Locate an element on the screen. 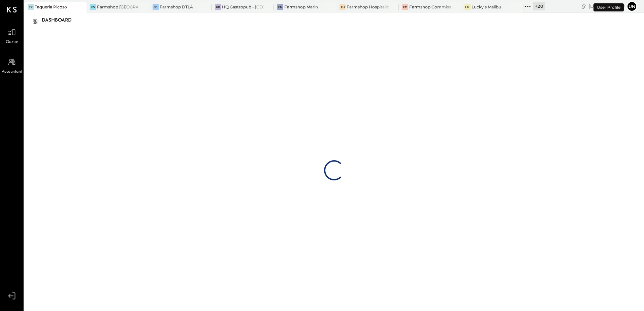 The image size is (644, 311). div: User Profile is located at coordinates (608, 8).